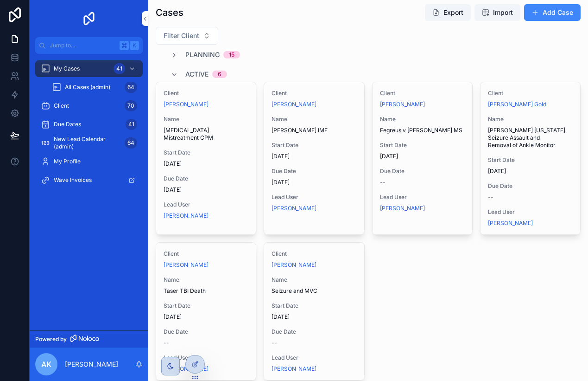  Describe the element at coordinates (89, 106) in the screenshot. I see `a: Client70` at that location.